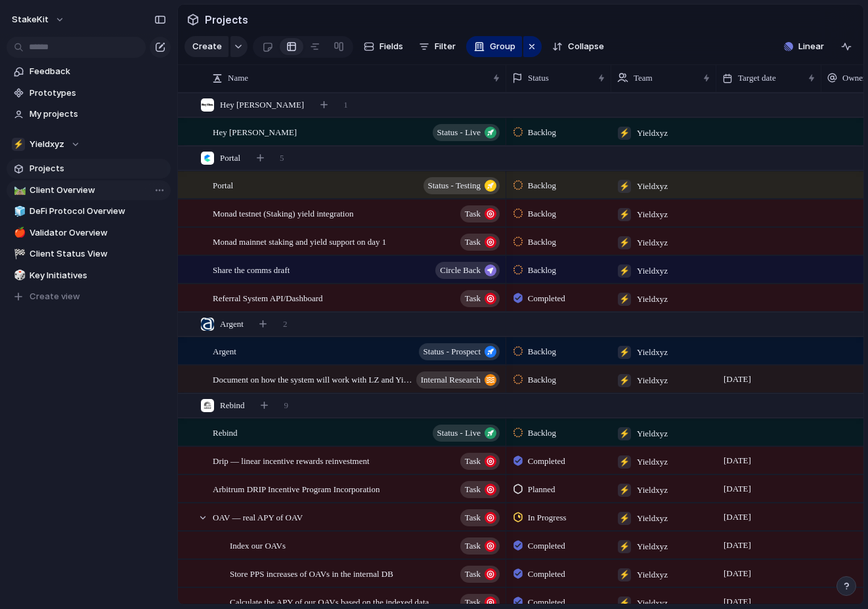 Image resolution: width=868 pixels, height=609 pixels. Describe the element at coordinates (258, 517) in the screenshot. I see `span: OAV — real APY of OAV` at that location.